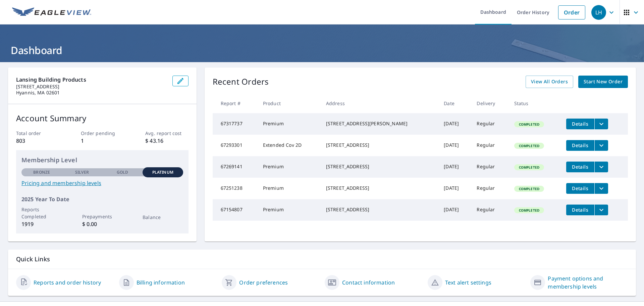  Describe the element at coordinates (41, 224) in the screenshot. I see `p: 1919` at that location.